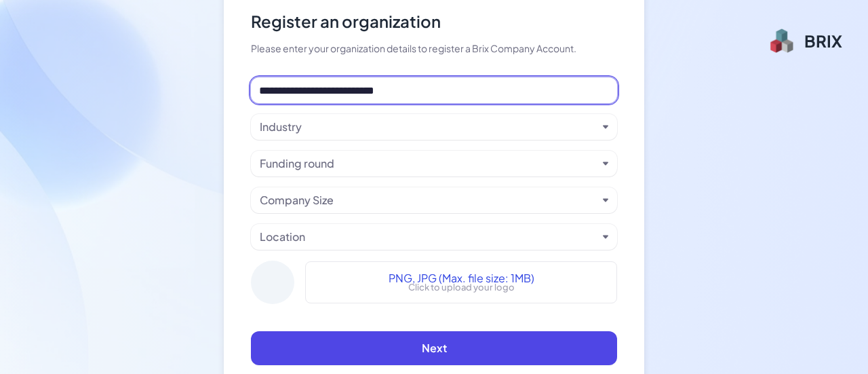 The image size is (868, 374). What do you see at coordinates (282, 237) in the screenshot?
I see `div: Location` at bounding box center [282, 237].